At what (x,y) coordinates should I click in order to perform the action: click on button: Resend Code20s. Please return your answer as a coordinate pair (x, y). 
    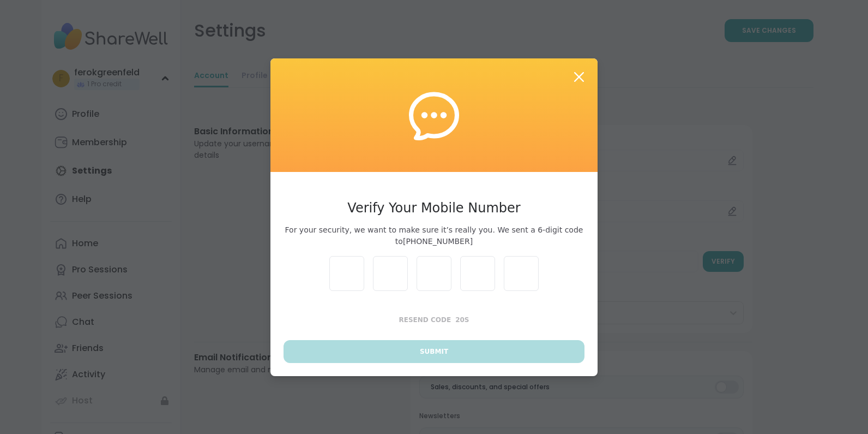
    Looking at the image, I should click on (434, 320).